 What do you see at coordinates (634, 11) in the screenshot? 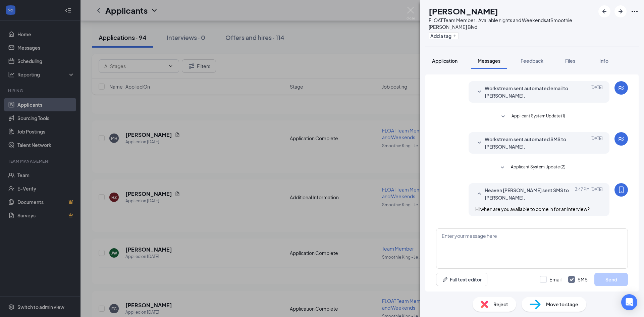
I see `svg: Ellipses` at bounding box center [634, 11].